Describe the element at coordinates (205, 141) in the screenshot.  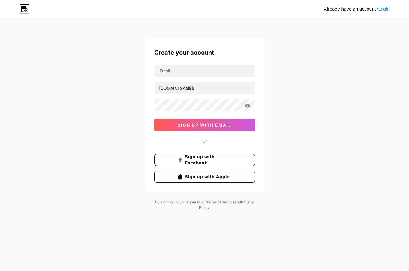
I see `div: Or` at that location.